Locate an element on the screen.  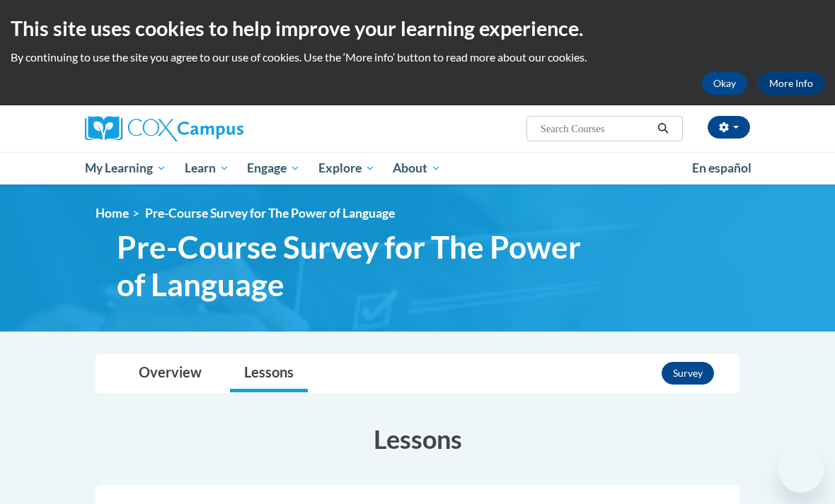
a: Lessons is located at coordinates (269, 373).